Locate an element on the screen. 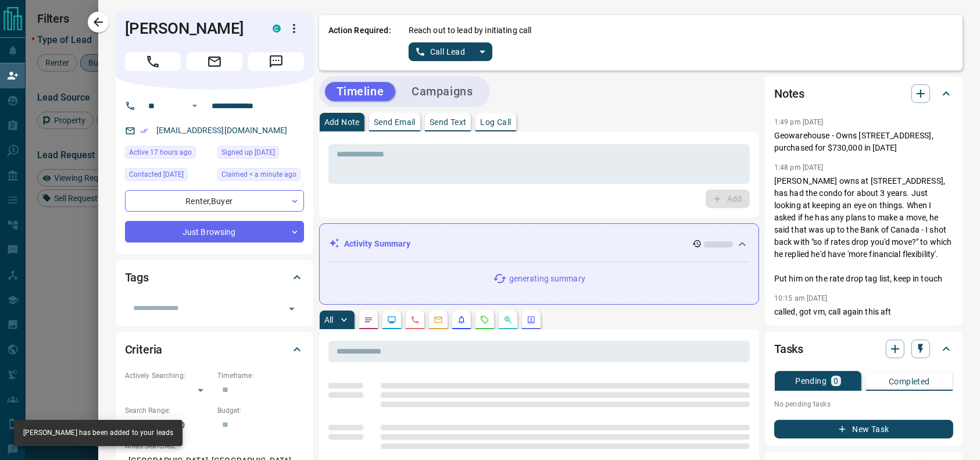 The image size is (980, 460). div: Renter , Buyer is located at coordinates (214, 201).